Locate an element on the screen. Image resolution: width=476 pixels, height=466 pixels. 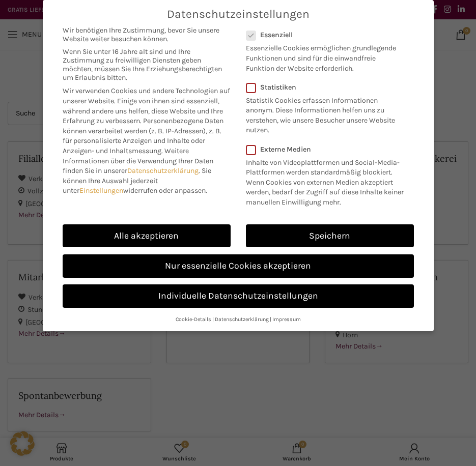
label: Statistiken is located at coordinates (323, 87).